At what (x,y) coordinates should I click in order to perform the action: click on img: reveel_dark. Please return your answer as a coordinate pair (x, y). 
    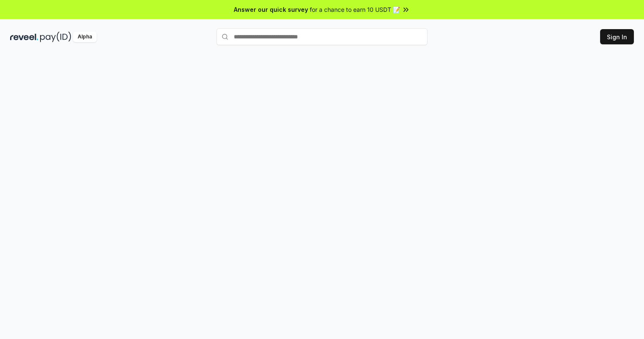
    Looking at the image, I should click on (24, 37).